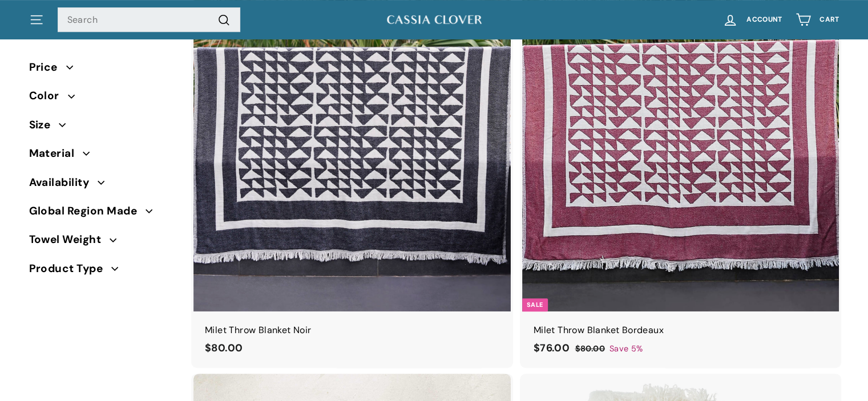 This screenshot has width=868, height=401. I want to click on span: Material, so click(56, 153).